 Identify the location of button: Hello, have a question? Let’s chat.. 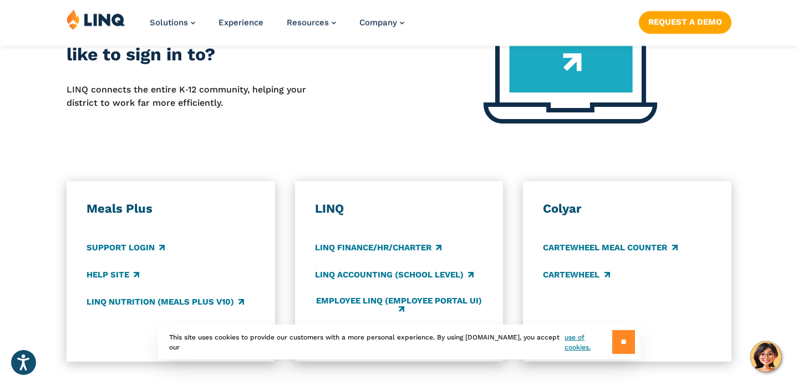
(765, 357).